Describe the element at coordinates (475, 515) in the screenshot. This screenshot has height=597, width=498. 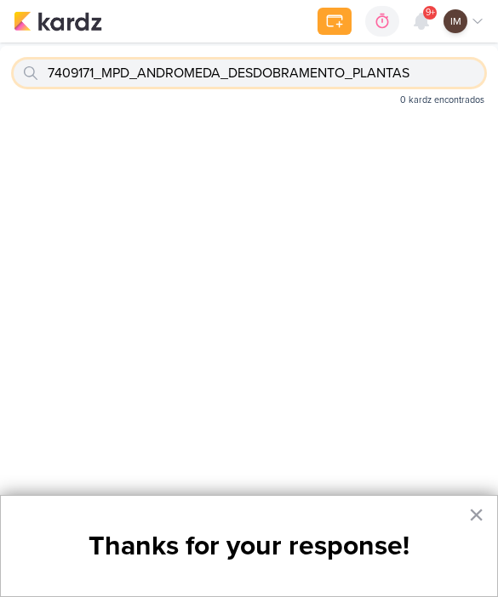
I see `button: Close` at that location.